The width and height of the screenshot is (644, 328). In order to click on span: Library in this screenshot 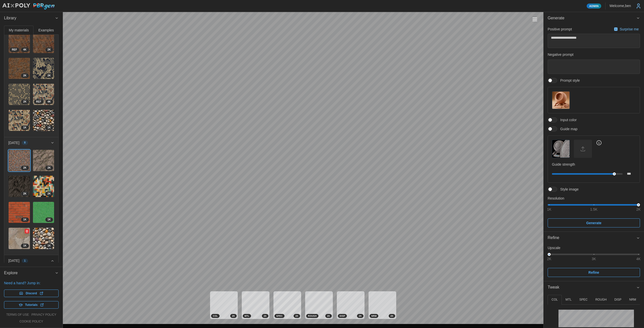, I will do `click(29, 18)`.